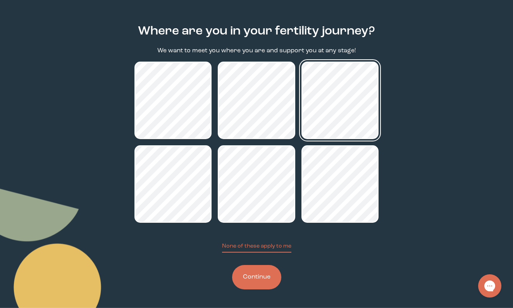  I want to click on button: Continue, so click(257, 277).